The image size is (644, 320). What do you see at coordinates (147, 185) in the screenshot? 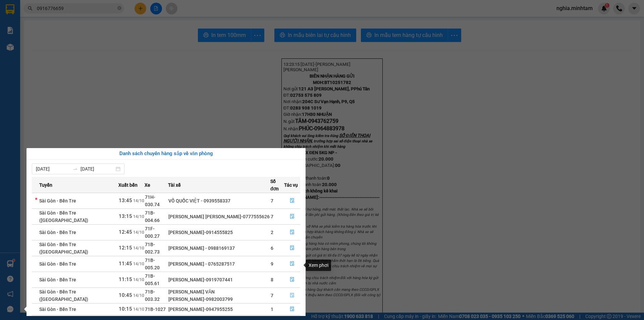
I see `span: Xe` at bounding box center [147, 185].